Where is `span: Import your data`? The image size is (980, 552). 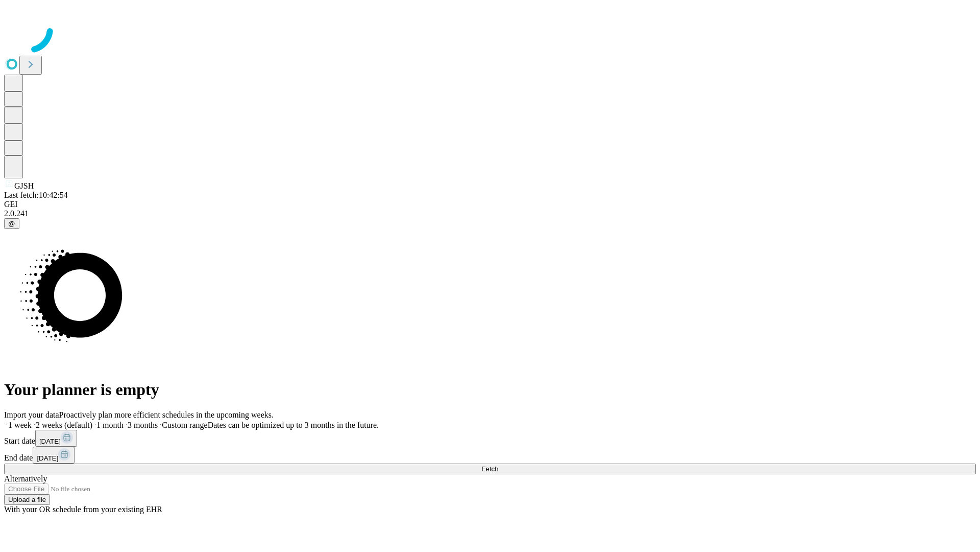 span: Import your data is located at coordinates (31, 414).